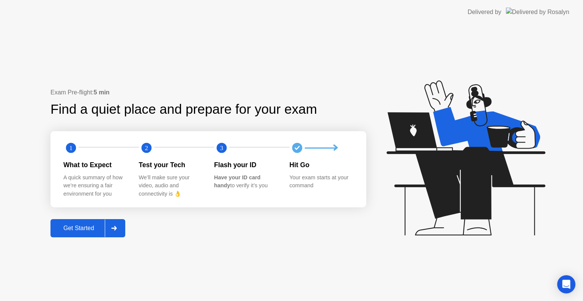 The image size is (583, 301). I want to click on div: What to Expect, so click(95, 165).